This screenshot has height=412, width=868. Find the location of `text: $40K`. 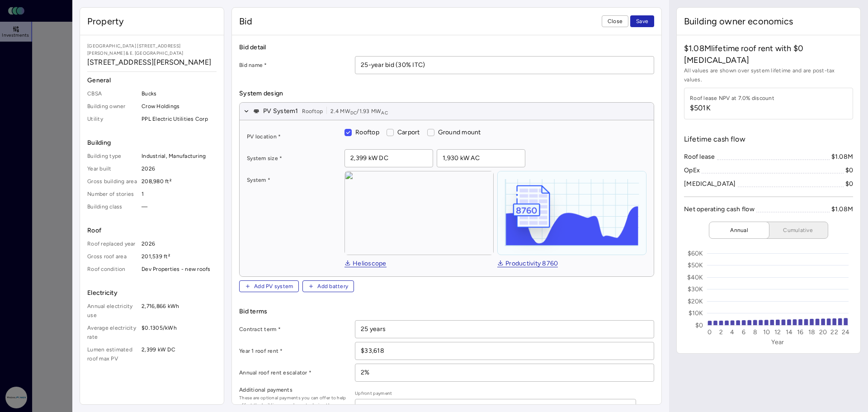

text: $40K is located at coordinates (695, 277).